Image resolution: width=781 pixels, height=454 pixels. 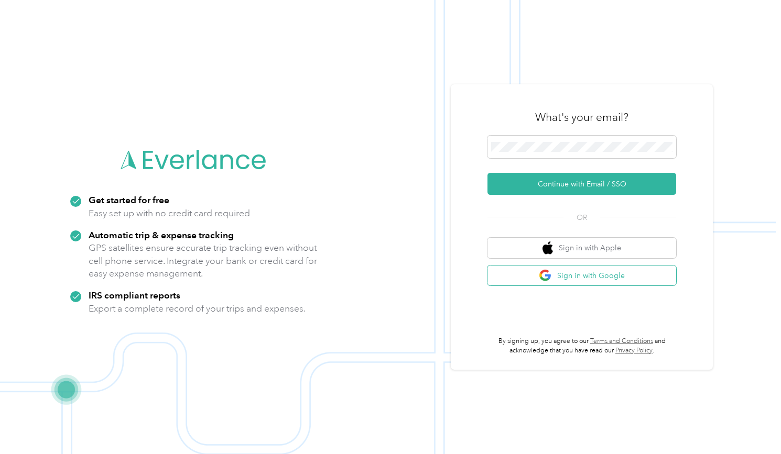 What do you see at coordinates (169, 213) in the screenshot?
I see `p: Easy set up with no credit card required` at bounding box center [169, 213].